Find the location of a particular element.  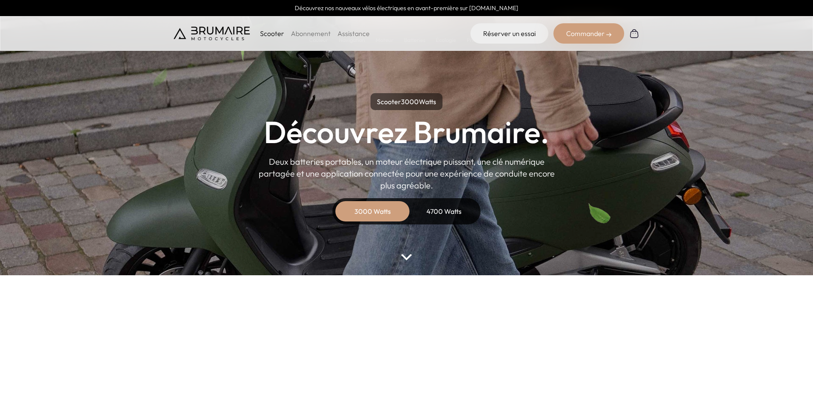

p: Scooter is located at coordinates (272, 33).